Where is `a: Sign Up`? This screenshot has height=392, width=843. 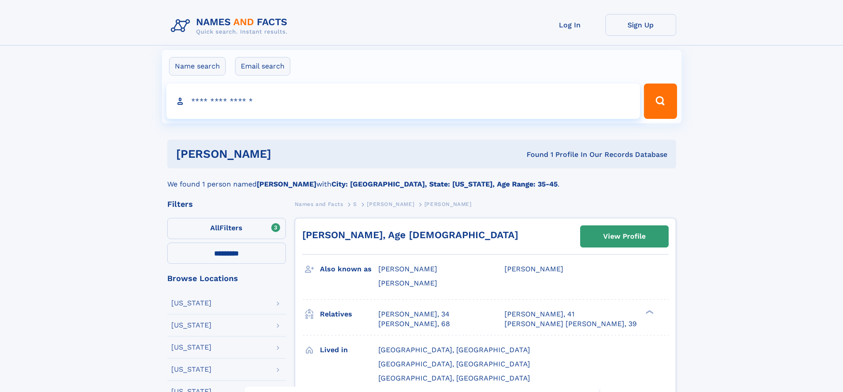 a: Sign Up is located at coordinates (641, 25).